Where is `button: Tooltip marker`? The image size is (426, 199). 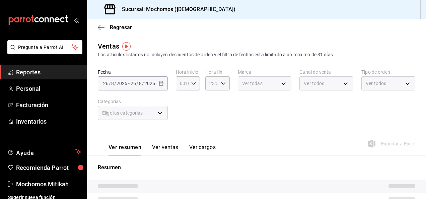
button: Tooltip marker is located at coordinates (126, 46).